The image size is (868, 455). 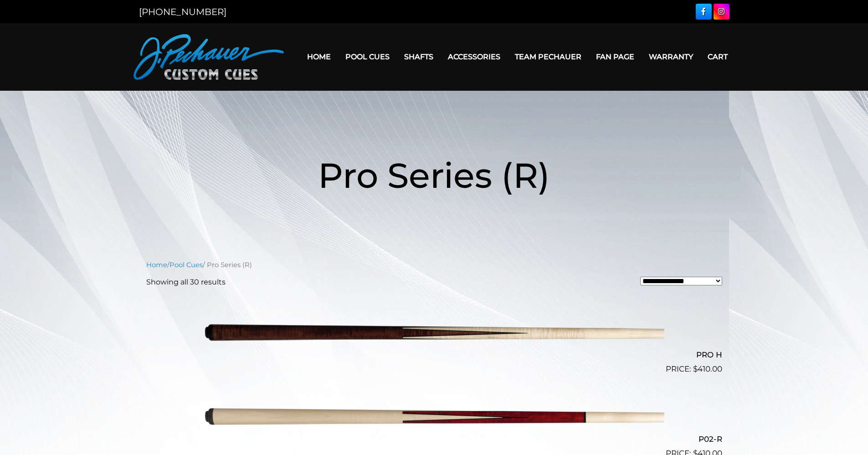 I want to click on bdi: 410.00, so click(x=708, y=369).